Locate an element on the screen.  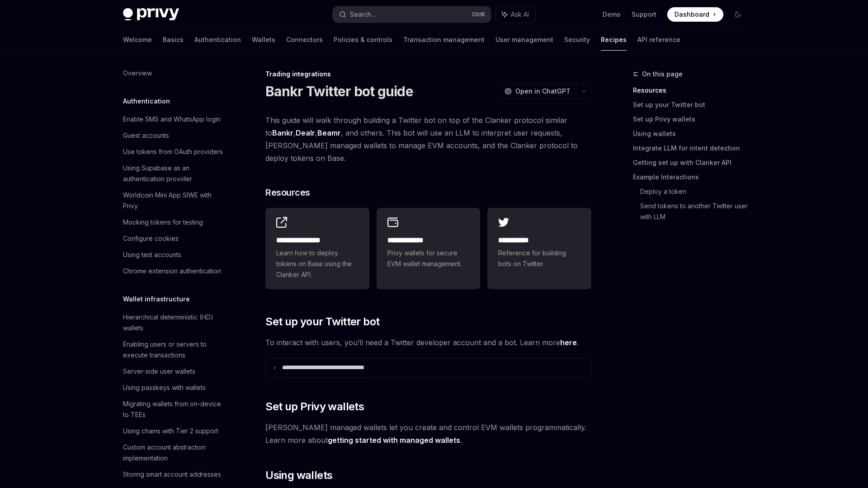
div: Server-side user wallets is located at coordinates (159, 371).